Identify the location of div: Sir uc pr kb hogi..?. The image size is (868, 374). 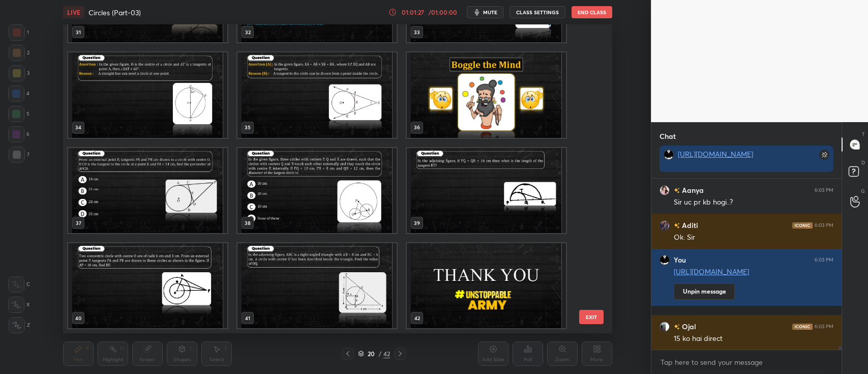
(753, 202).